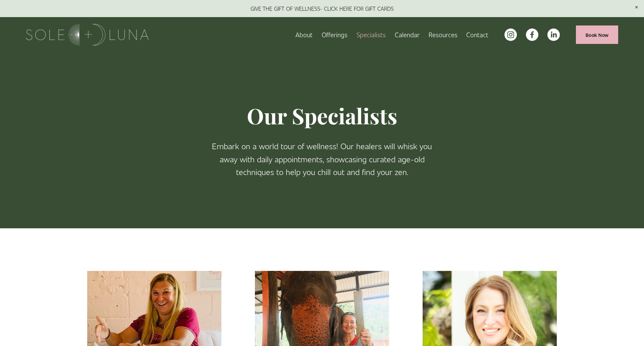 The width and height of the screenshot is (644, 346). Describe the element at coordinates (304, 34) in the screenshot. I see `a: About` at that location.